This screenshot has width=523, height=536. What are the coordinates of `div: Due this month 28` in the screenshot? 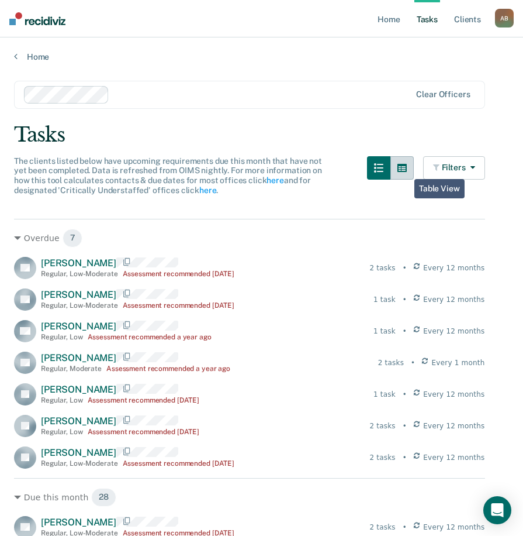 It's located at (250, 497).